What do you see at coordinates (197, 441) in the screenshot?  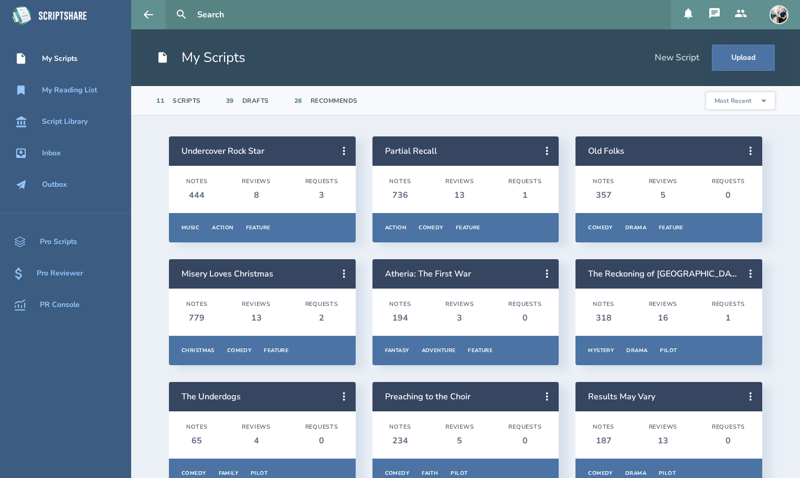 I see `div: 65` at bounding box center [197, 441].